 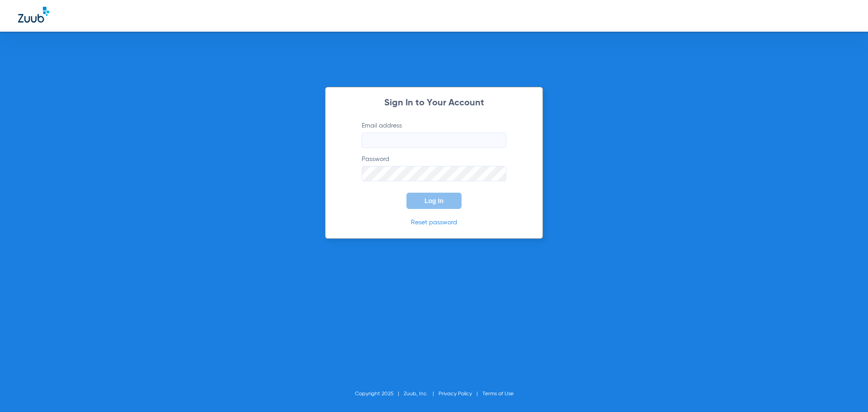 I want to click on li: Zuub, Inc., so click(x=421, y=394).